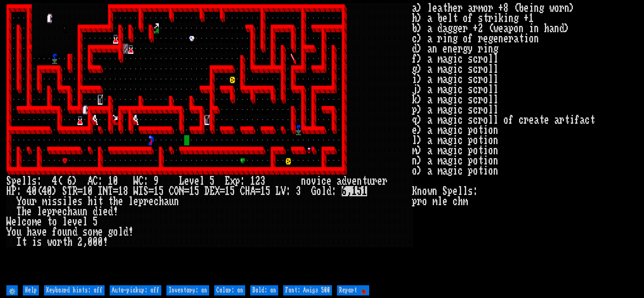  What do you see at coordinates (299, 191) in the screenshot?
I see `div: 3` at bounding box center [299, 191].